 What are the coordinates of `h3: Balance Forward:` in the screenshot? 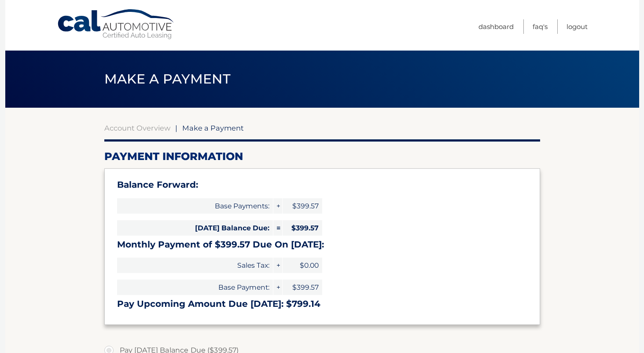 It's located at (322, 184).